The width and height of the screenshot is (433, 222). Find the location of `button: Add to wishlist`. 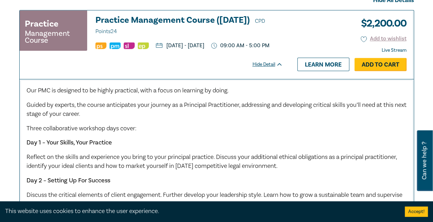

button: Add to wishlist is located at coordinates (383, 39).